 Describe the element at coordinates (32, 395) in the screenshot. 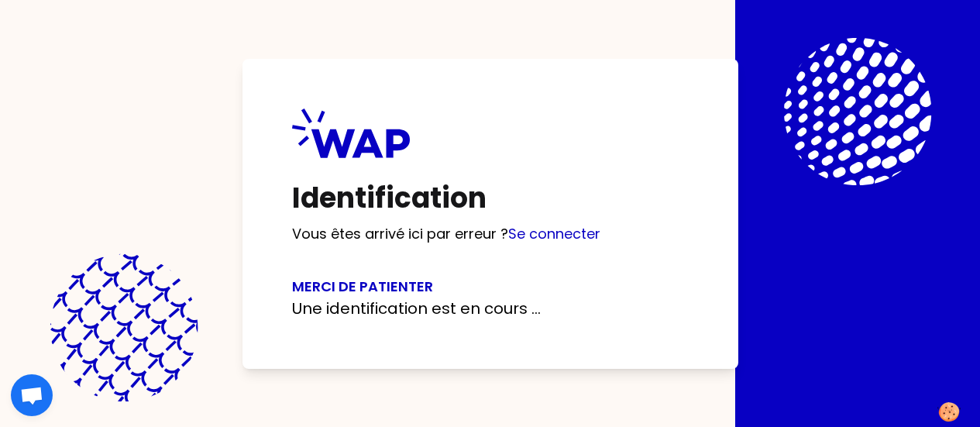

I see `div: Ouvrir le chat` at that location.